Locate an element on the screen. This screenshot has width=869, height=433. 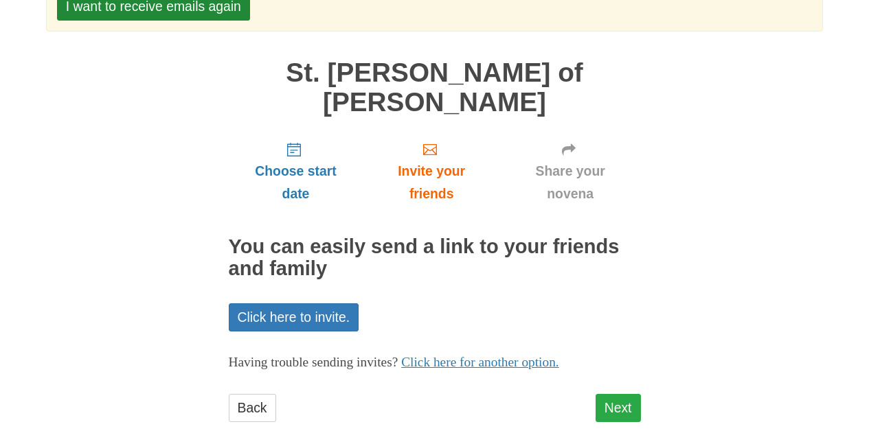
span: Invite your friends is located at coordinates (431, 183).